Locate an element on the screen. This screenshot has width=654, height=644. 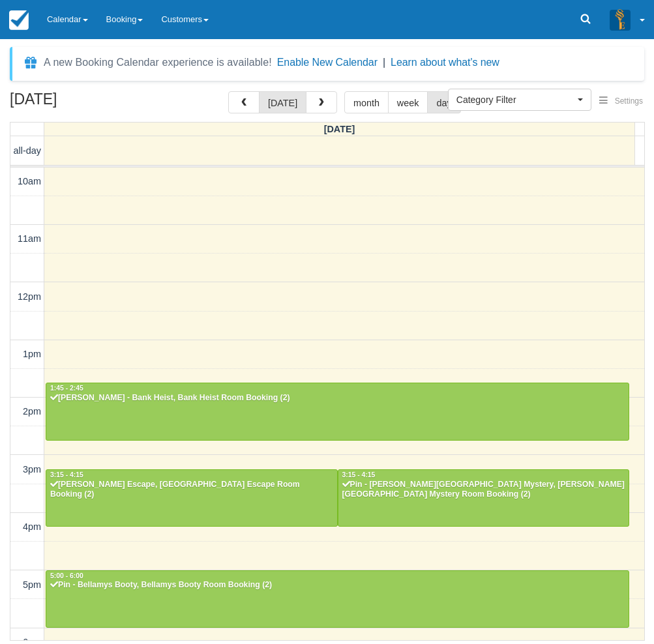
img: A3 is located at coordinates (620, 20).